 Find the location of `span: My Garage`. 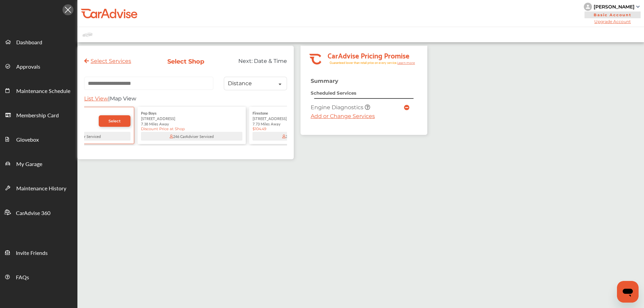

span: My Garage is located at coordinates (29, 164).